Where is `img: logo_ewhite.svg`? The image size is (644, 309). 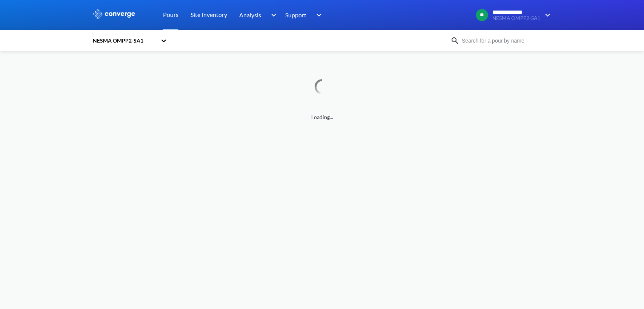 img: logo_ewhite.svg is located at coordinates (114, 14).